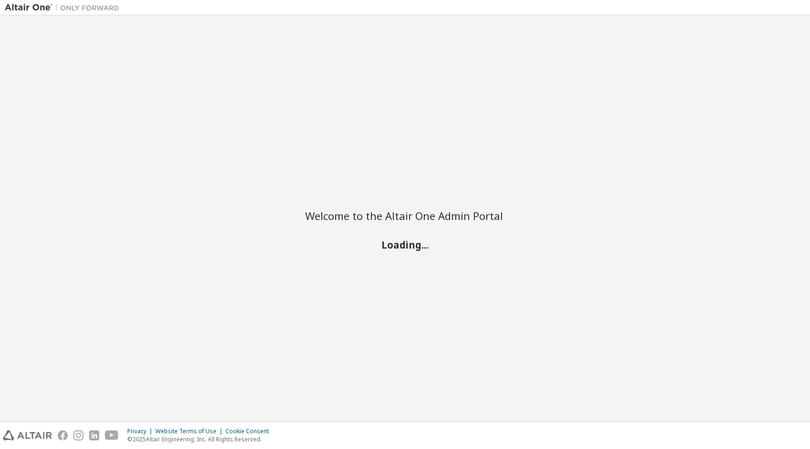 The height and width of the screenshot is (449, 810). Describe the element at coordinates (250, 431) in the screenshot. I see `div: Cookie Consent` at that location.